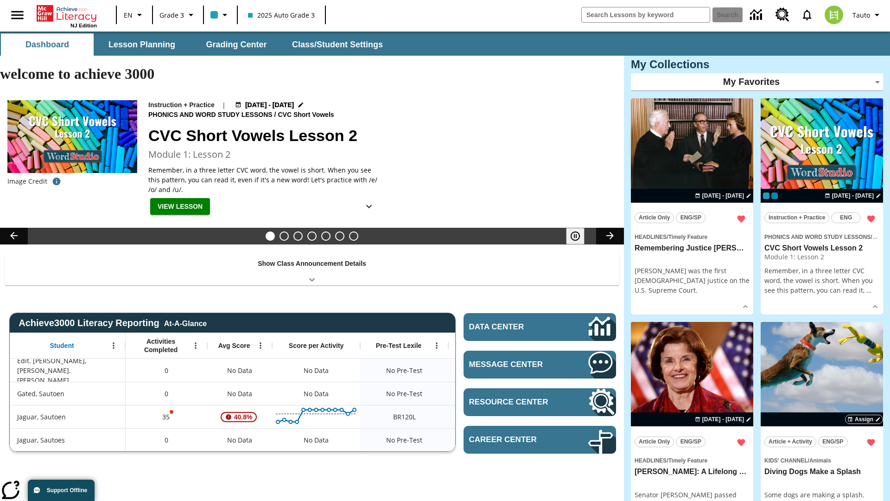 The height and width of the screenshot is (501, 890). Describe the element at coordinates (513, 327) in the screenshot. I see `span: Data Center` at that location.